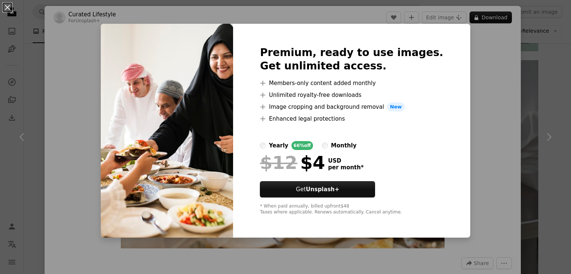 The width and height of the screenshot is (571, 274). What do you see at coordinates (351, 210) in the screenshot?
I see `div: * When paid annually, billed upfront $48 Taxes where applicable. Renews automatically. Cancel any...` at bounding box center [351, 210].